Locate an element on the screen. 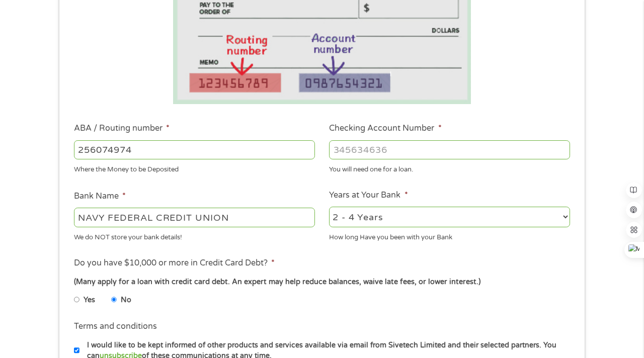 This screenshot has width=644, height=358. label: Do you have $10,000 or more in Credit Card Debt? is located at coordinates (174, 263).